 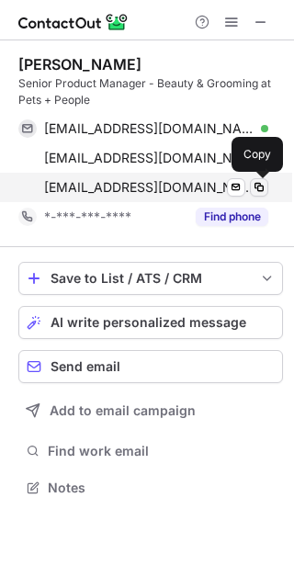 I want to click on span: AI write personalized message, so click(x=148, y=322).